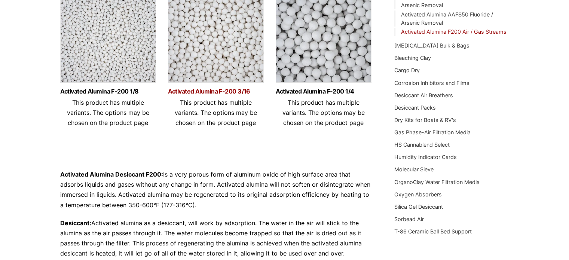  What do you see at coordinates (216, 91) in the screenshot?
I see `a: Activated Alumina F-200 3/16` at bounding box center [216, 91].